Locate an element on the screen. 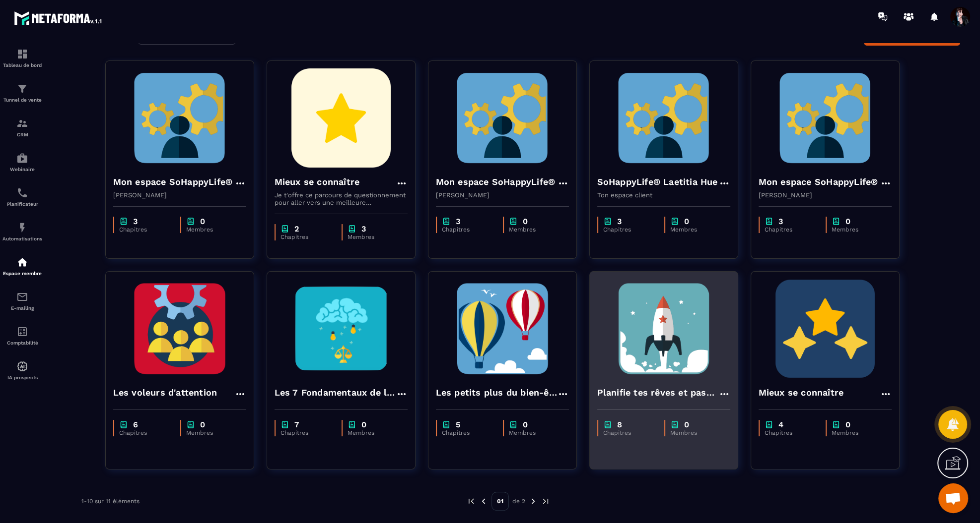 This screenshot has width=980, height=523. p: Webinaire is located at coordinates (22, 169).